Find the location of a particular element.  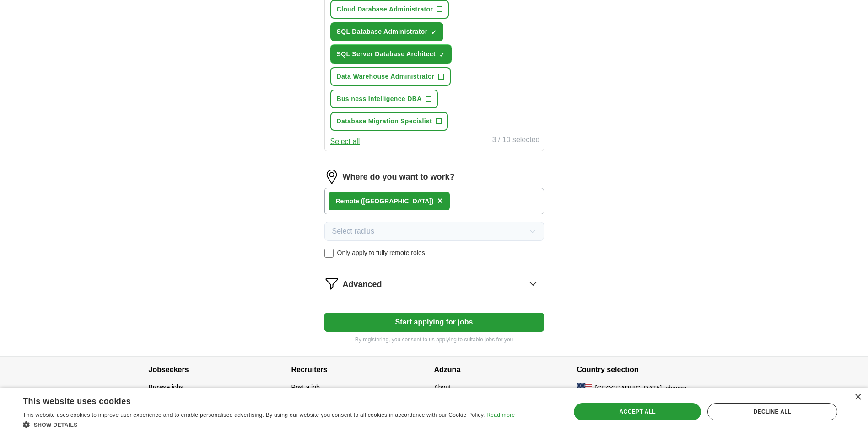

a: Post a job is located at coordinates (305, 387).